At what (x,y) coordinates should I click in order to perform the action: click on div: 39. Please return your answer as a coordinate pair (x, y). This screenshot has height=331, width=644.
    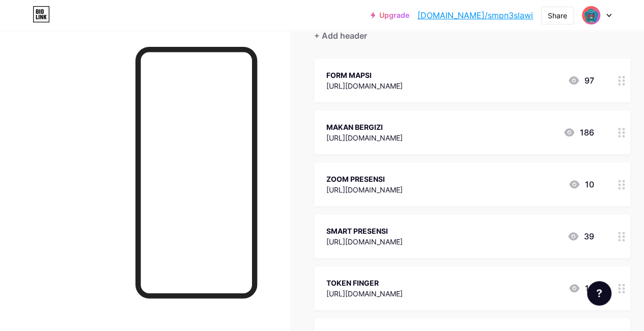
    Looking at the image, I should click on (580, 237).